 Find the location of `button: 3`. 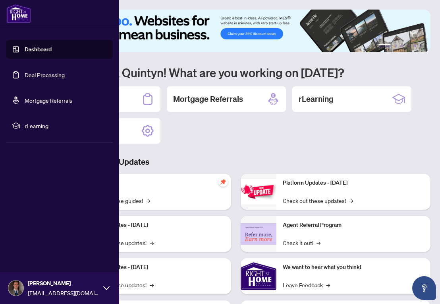

button: 3 is located at coordinates (402, 46).